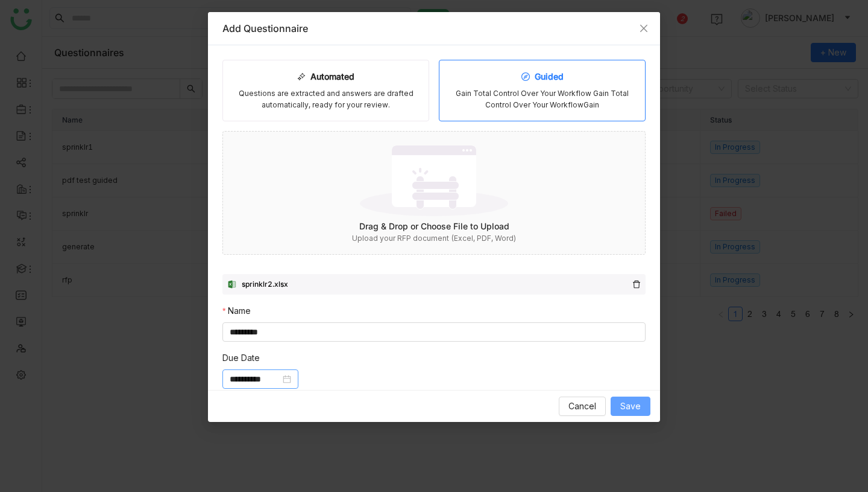  I want to click on button: Cancel, so click(582, 406).